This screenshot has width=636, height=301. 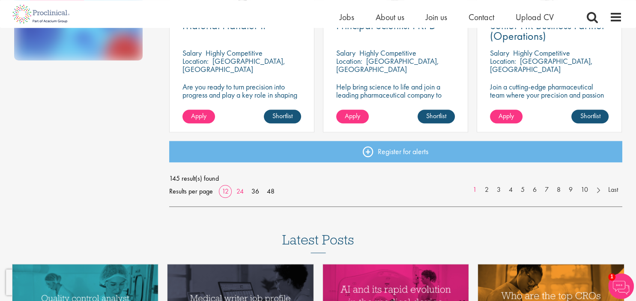 I want to click on a: 1, so click(x=475, y=190).